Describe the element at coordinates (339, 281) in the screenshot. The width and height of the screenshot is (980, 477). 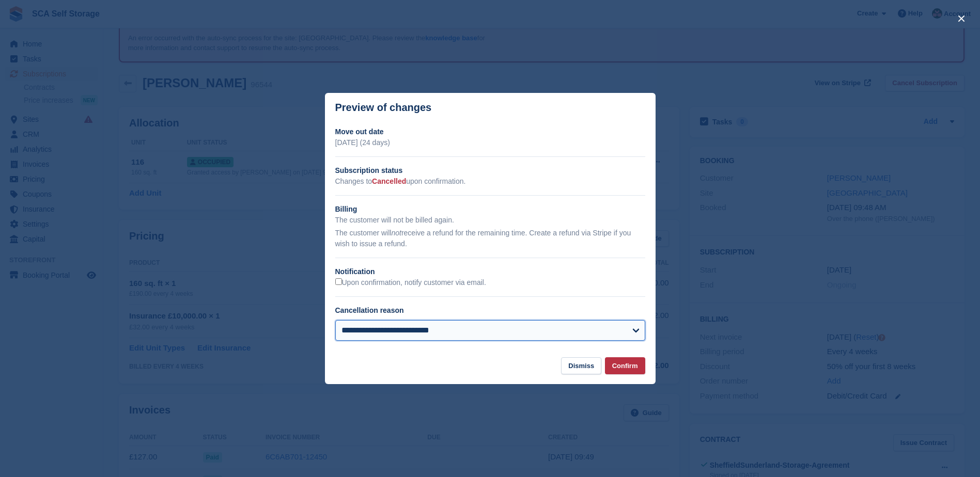
I see `input: Upon confirmation, notify customer via email.` at that location.